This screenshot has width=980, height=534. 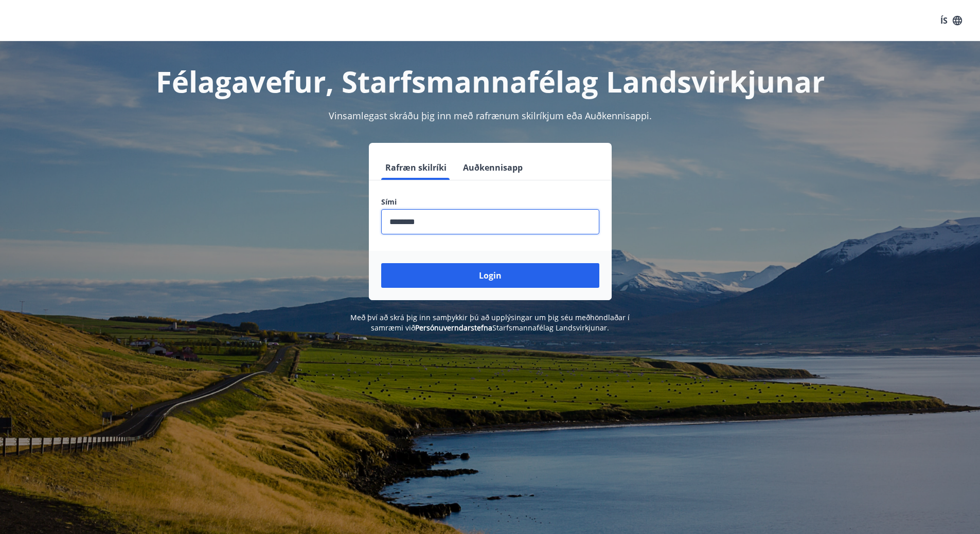 What do you see at coordinates (489, 323) in the screenshot?
I see `span: Með því að skrá þig inn samþykkir þú að upplýsingar um þig séu meðhöndlaðar í samræmi við Starfsm...` at bounding box center [489, 323].